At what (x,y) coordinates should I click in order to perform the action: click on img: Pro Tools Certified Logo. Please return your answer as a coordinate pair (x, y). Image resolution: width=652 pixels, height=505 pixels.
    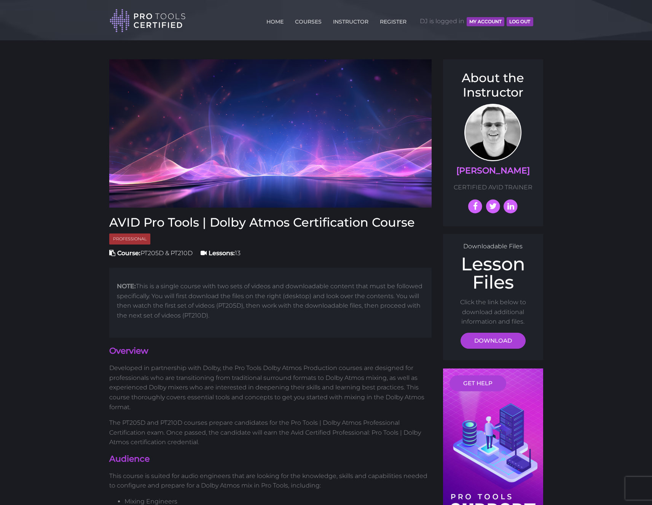
    Looking at the image, I should click on (148, 21).